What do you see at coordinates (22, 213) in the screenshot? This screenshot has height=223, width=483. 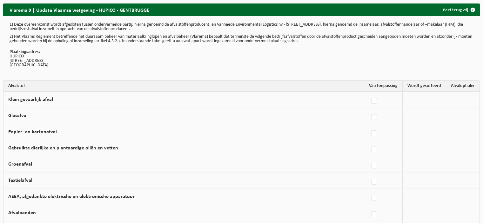 I see `label: Afvalbanden` at bounding box center [22, 213].